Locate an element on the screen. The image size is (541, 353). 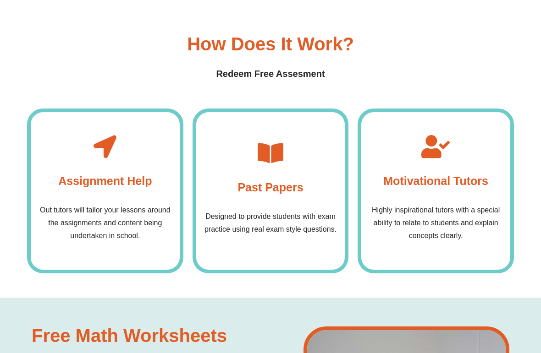
h3: How Does it Work? is located at coordinates (270, 44).